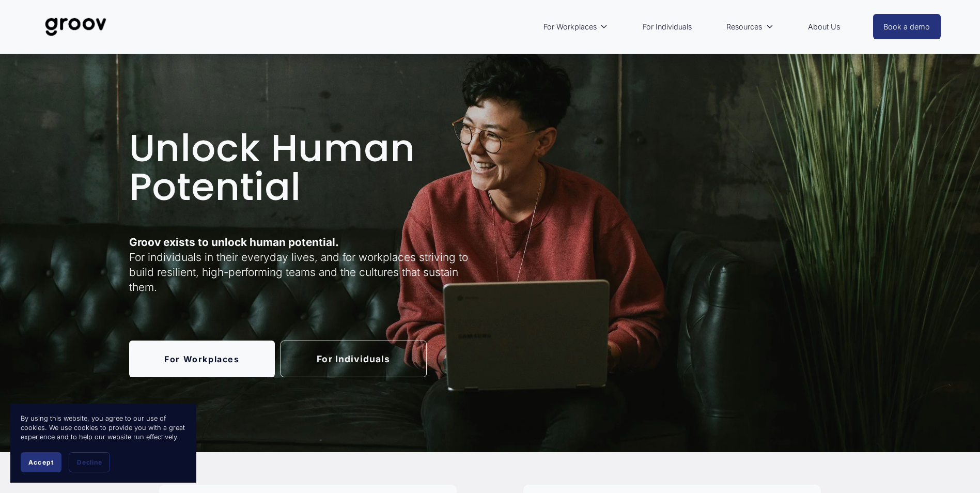  I want to click on span: For Workplaces, so click(570, 27).